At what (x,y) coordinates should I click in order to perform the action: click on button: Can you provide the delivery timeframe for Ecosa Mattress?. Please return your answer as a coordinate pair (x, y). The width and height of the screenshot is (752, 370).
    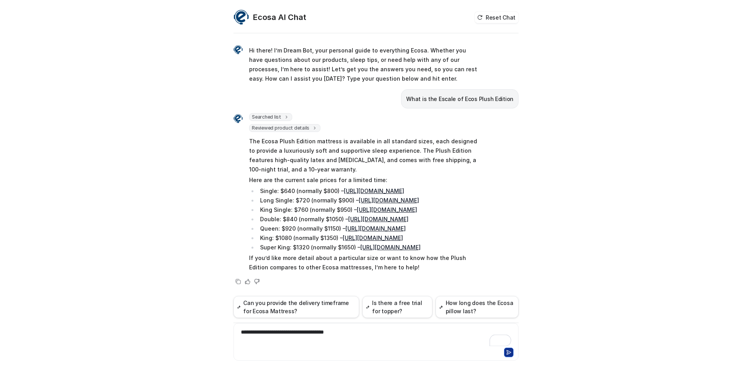
    Looking at the image, I should click on (296, 307).